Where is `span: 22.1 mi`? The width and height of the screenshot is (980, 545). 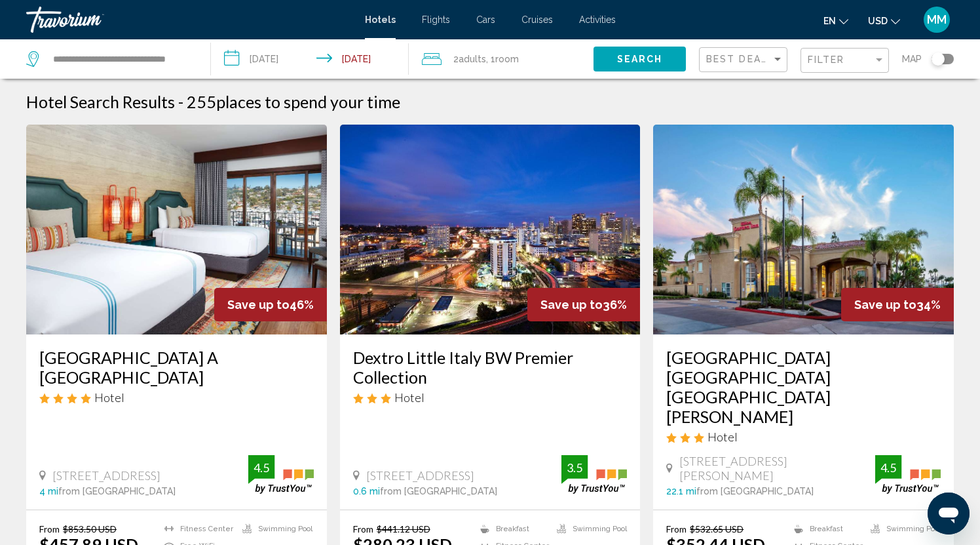
span: 22.1 mi is located at coordinates (681, 491).